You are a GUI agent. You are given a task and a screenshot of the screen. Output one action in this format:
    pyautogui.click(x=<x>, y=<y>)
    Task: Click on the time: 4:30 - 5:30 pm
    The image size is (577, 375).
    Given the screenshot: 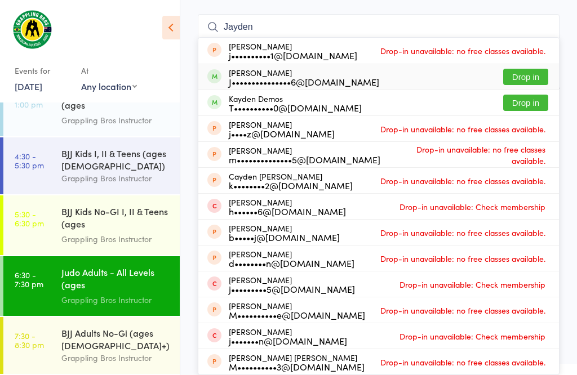 What is the action you would take?
    pyautogui.click(x=29, y=161)
    